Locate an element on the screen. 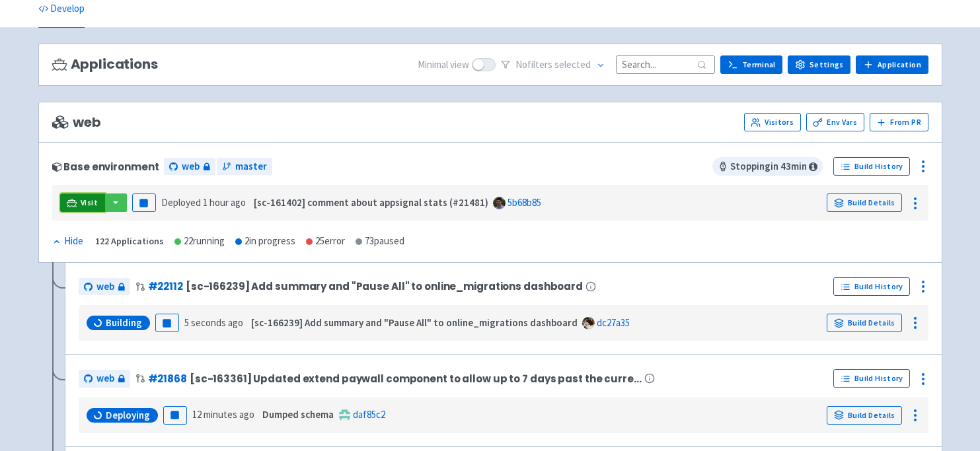 The image size is (980, 451). strong: [sc-161402] comment about appsignal stats (#21481) is located at coordinates (370, 202).